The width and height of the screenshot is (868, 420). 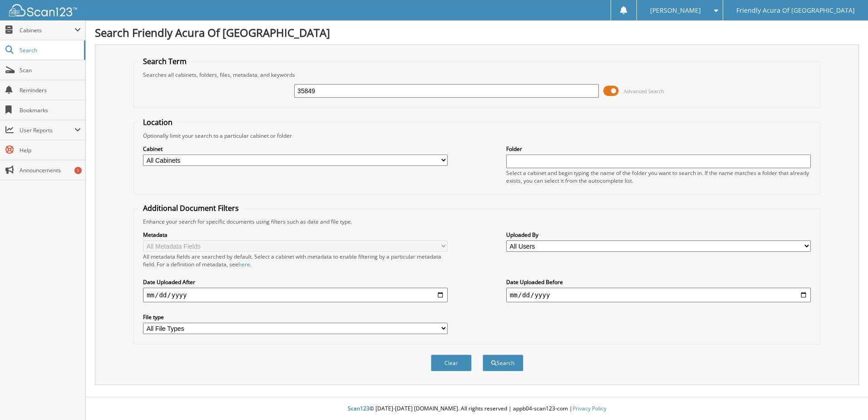 I want to click on div: Enhance your search for specific documents using filters such as date and file type., so click(x=477, y=221).